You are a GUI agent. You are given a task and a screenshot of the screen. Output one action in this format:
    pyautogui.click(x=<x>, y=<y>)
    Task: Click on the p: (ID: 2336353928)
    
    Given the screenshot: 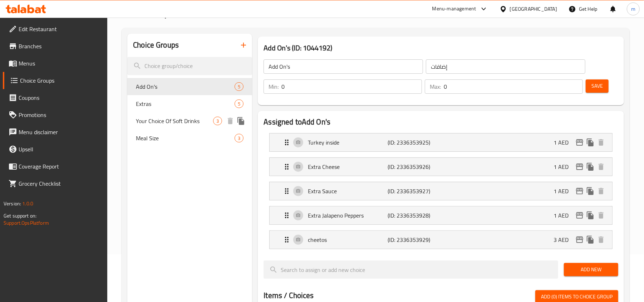 What is the action you would take?
    pyautogui.click(x=414, y=215)
    